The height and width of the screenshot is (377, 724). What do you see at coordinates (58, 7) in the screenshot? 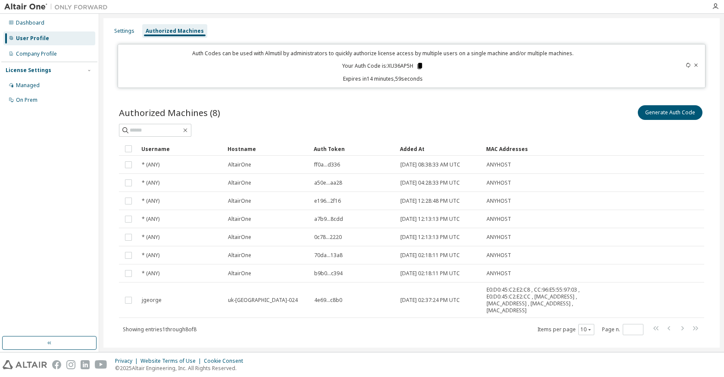
I see `img: Altair One` at bounding box center [58, 7].